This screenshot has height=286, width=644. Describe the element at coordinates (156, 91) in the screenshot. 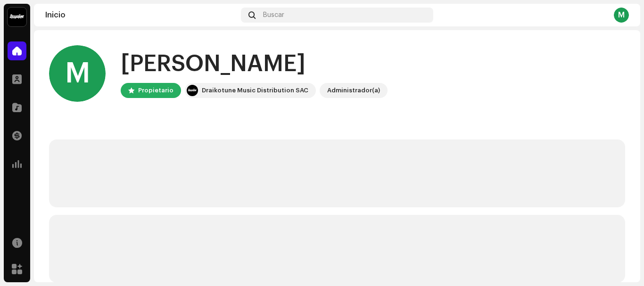

I see `div: Propietario` at that location.